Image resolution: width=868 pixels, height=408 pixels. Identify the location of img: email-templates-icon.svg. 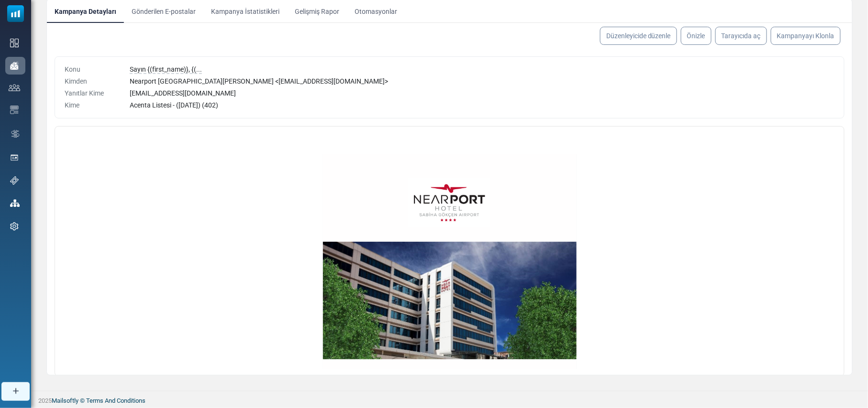
(15, 110).